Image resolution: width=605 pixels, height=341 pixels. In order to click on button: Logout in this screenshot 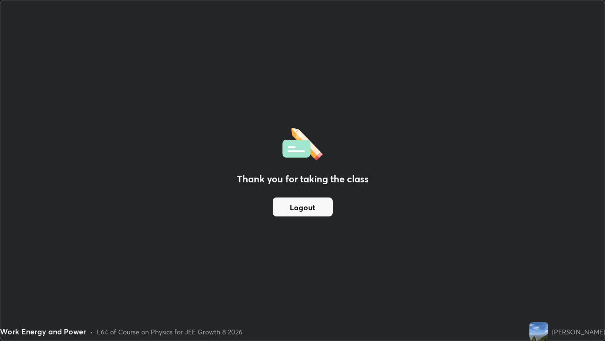, I will do `click(303, 207)`.